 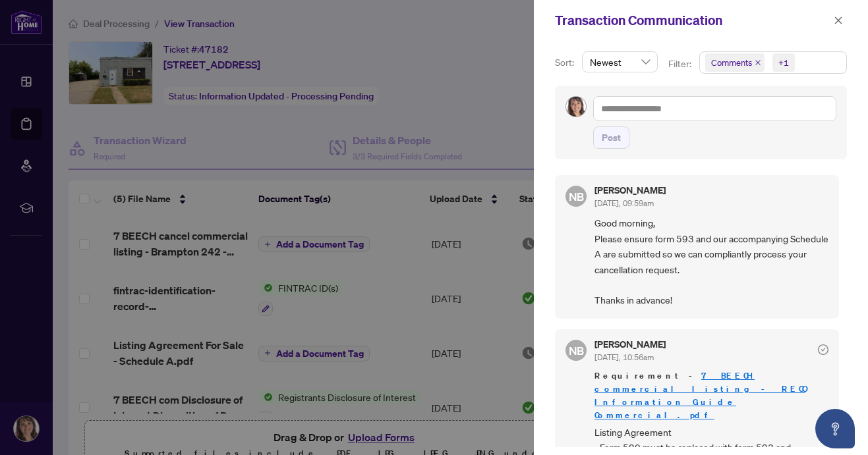 I want to click on a: 7 BEECH commercial listing - RECO Information Guide Commercial.pdf, so click(x=700, y=395).